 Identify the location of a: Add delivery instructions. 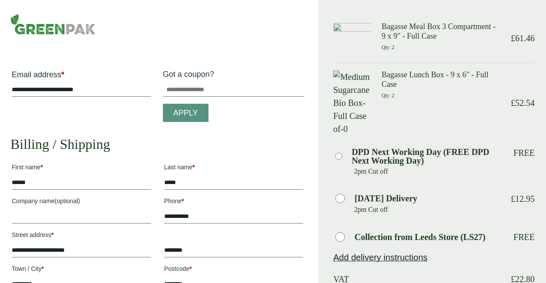
(380, 257).